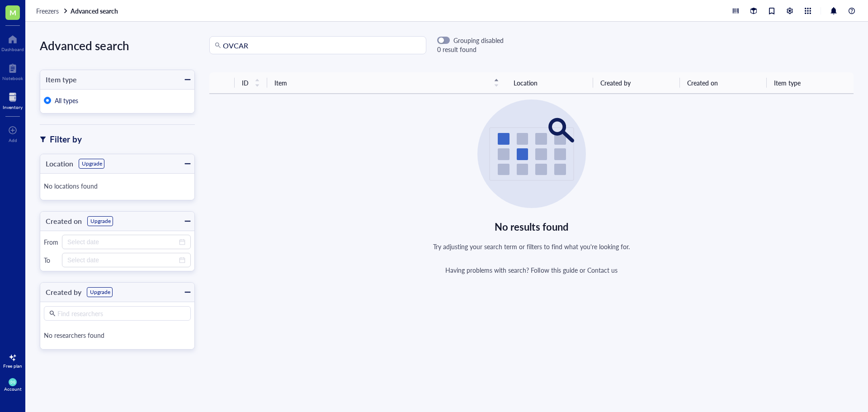  What do you see at coordinates (386, 83) in the screenshot?
I see `th: Item` at bounding box center [386, 83].